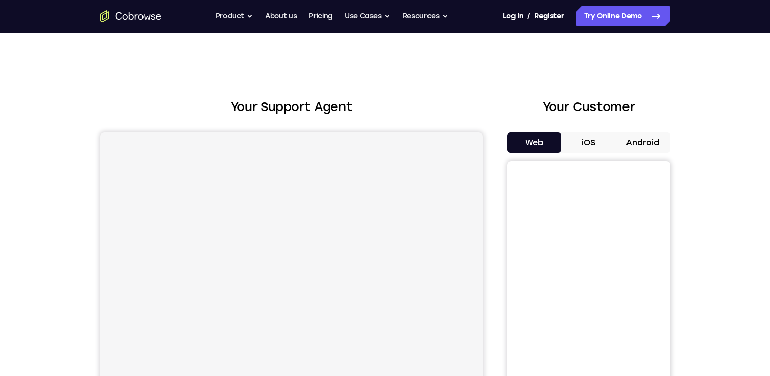 Image resolution: width=770 pixels, height=376 pixels. Describe the element at coordinates (589, 107) in the screenshot. I see `h2: Your Customer` at that location.